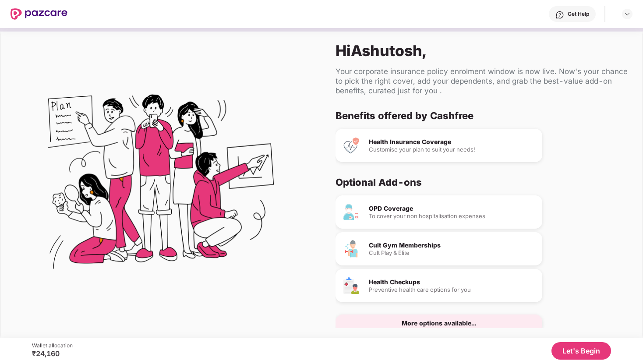  I want to click on img: OPD Coverage, so click(351, 212).